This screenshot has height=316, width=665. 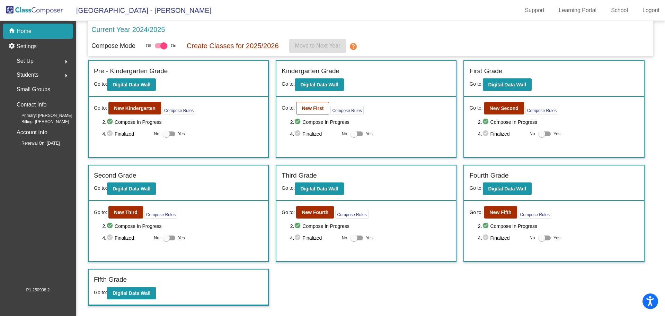 I want to click on label: Fourth Grade, so click(x=489, y=175).